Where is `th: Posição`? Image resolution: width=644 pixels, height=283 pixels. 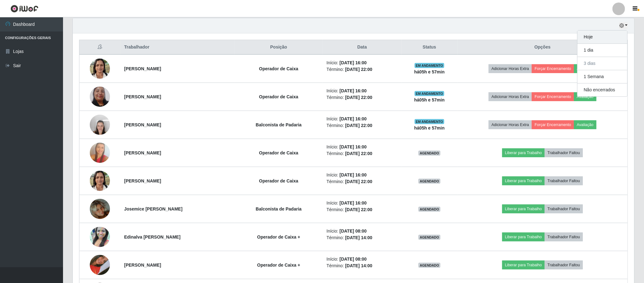 th: Posição is located at coordinates (279, 47).